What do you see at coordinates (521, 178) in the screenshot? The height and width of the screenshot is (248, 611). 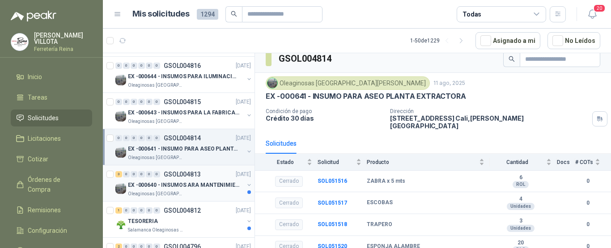 I see `b: 6` at bounding box center [521, 178].